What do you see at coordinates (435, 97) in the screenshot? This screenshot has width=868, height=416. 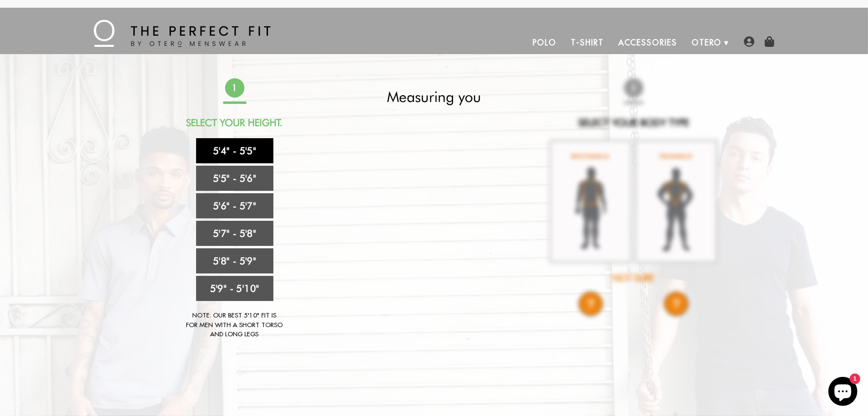 I see `h2: Measuring you` at bounding box center [435, 97].